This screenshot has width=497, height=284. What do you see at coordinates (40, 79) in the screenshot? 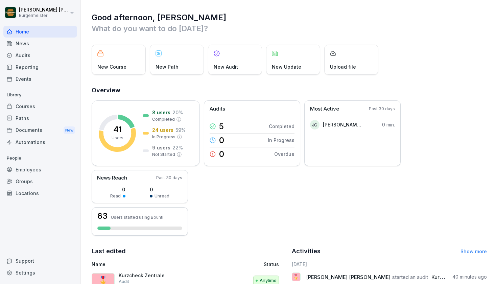
I see `div: Events` at bounding box center [40, 79].